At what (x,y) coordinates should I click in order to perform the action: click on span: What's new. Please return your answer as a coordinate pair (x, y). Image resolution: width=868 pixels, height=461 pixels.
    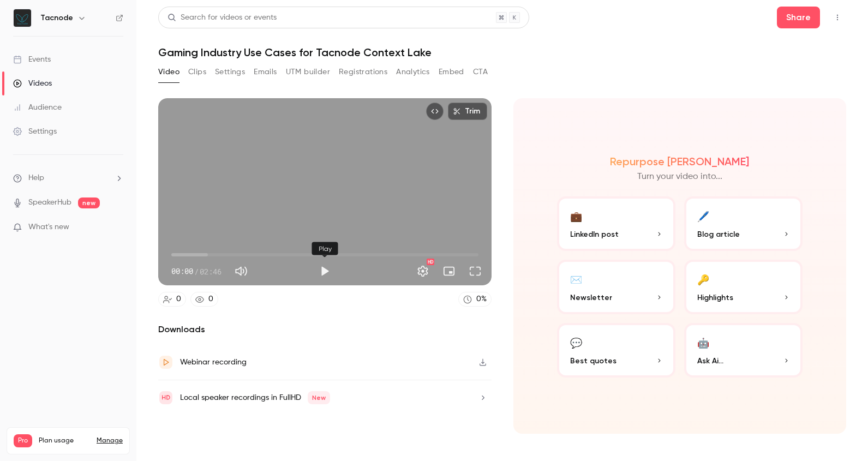
    Looking at the image, I should click on (48, 226).